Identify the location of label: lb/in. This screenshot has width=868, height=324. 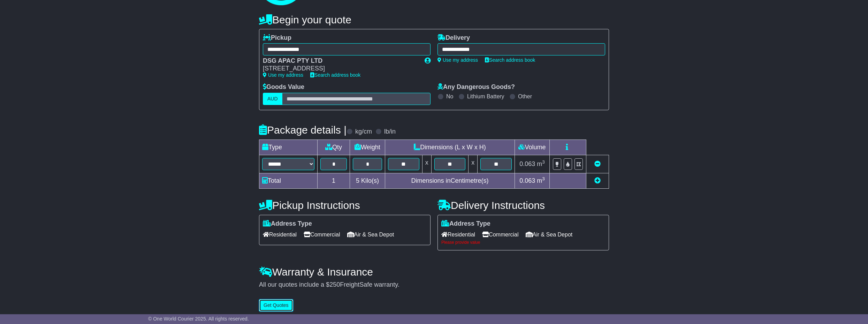
(390, 132).